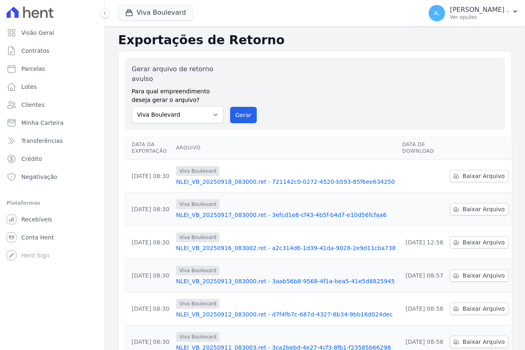  Describe the element at coordinates (177, 74) in the screenshot. I see `label: Gerar arquivo de retorno avulso` at that location.